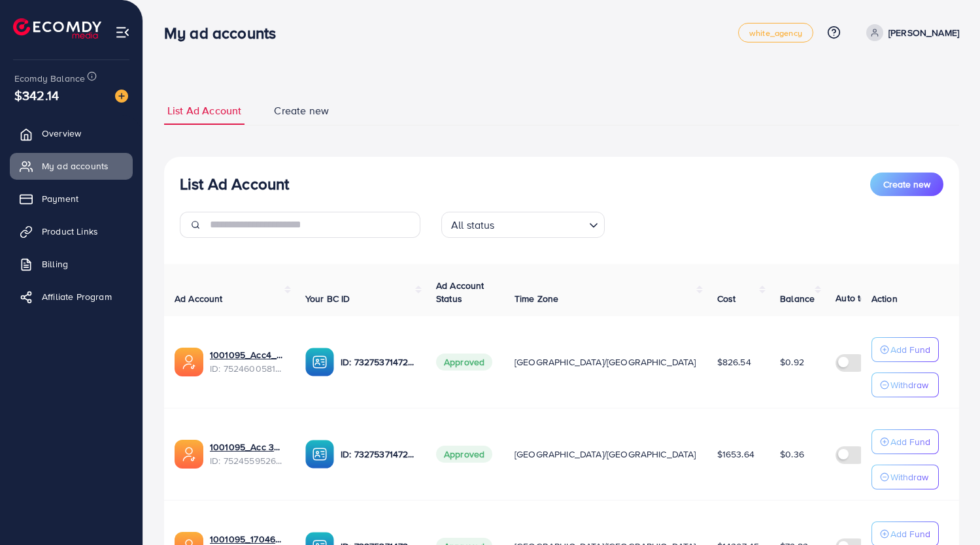 Image resolution: width=980 pixels, height=545 pixels. What do you see at coordinates (72, 166) in the screenshot?
I see `a: My ad accounts` at bounding box center [72, 166].